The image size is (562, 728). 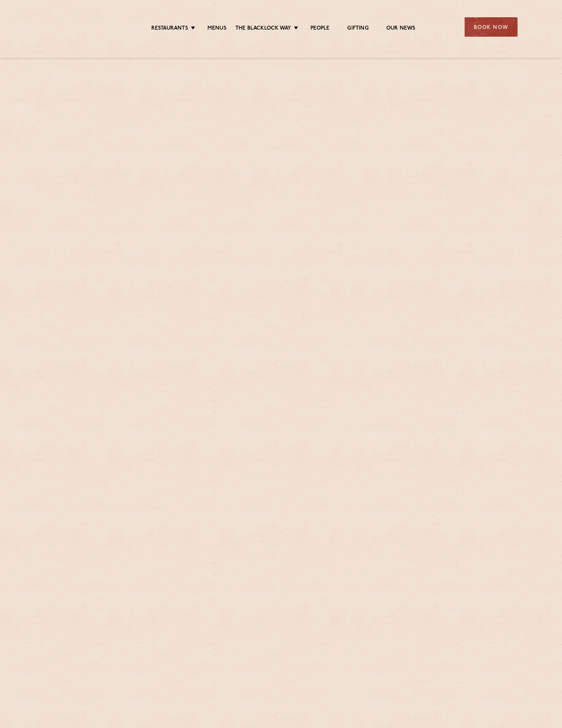 What do you see at coordinates (263, 29) in the screenshot?
I see `a: The Blacklock Way` at bounding box center [263, 29].